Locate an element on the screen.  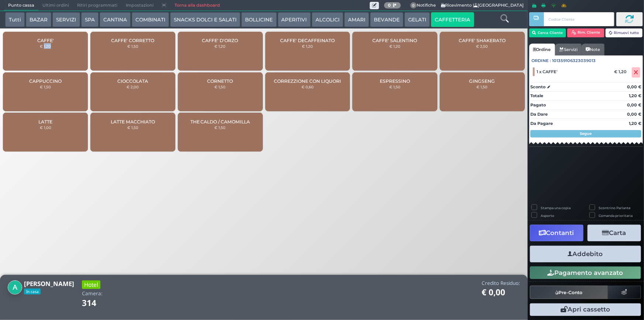
a: Note is located at coordinates (593, 50).